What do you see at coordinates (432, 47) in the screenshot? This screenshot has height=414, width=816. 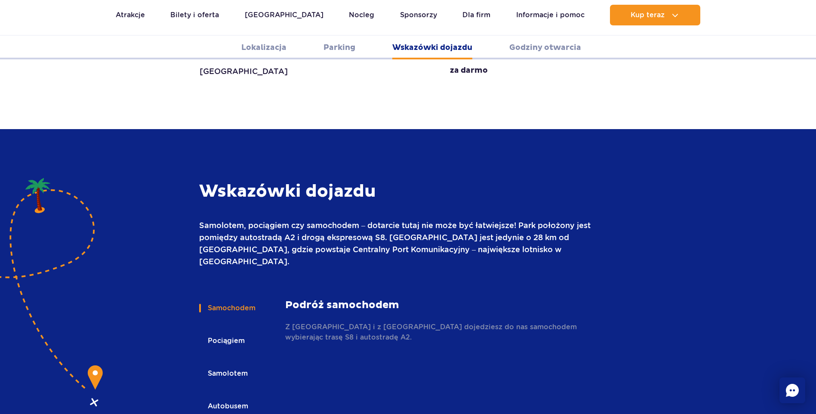 I see `a: Wskazówki dojazdu` at bounding box center [432, 47].